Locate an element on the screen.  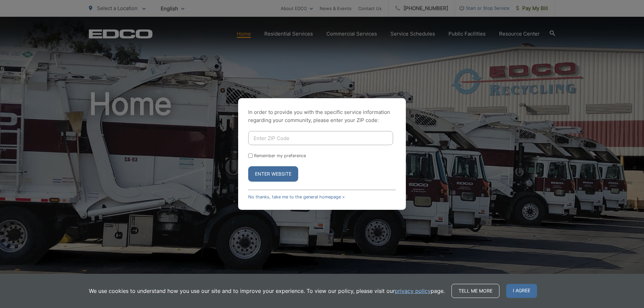
a: Tell me more is located at coordinates (475, 291).